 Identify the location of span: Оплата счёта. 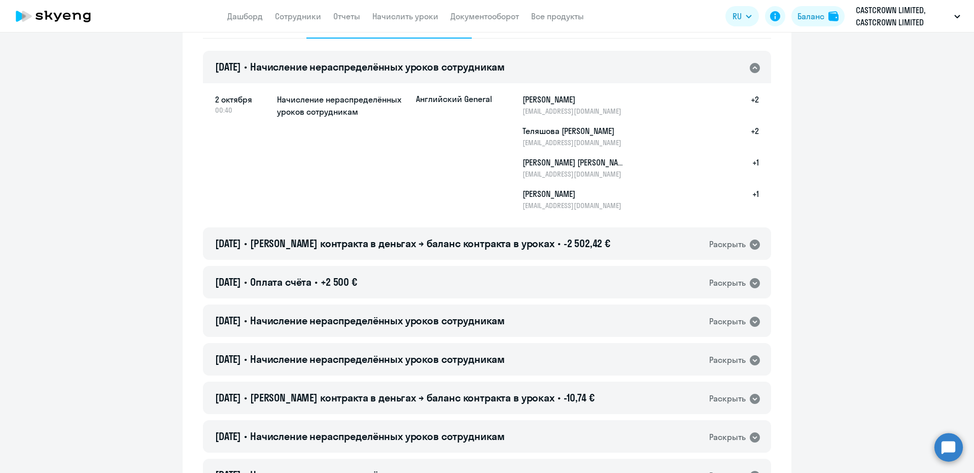
(280, 281).